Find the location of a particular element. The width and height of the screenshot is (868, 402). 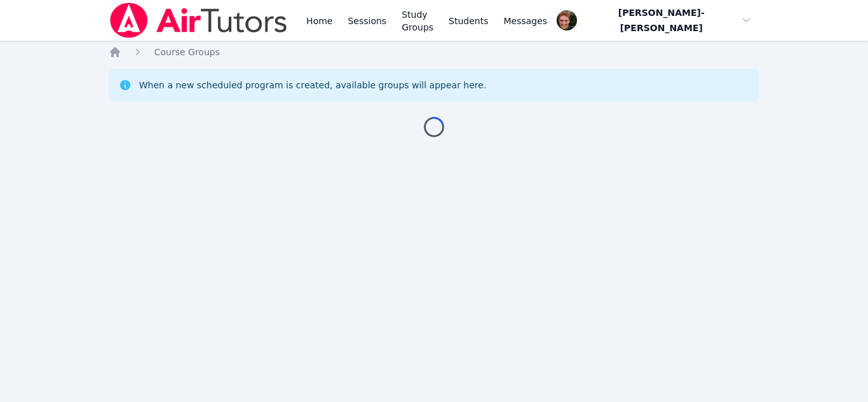

a: Course Groups is located at coordinates (187, 52).